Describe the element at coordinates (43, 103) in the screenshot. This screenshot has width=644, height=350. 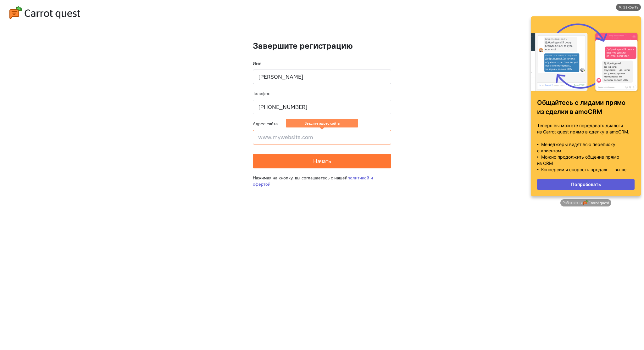
I see `strong: Общайтесь с лидами` at that location.